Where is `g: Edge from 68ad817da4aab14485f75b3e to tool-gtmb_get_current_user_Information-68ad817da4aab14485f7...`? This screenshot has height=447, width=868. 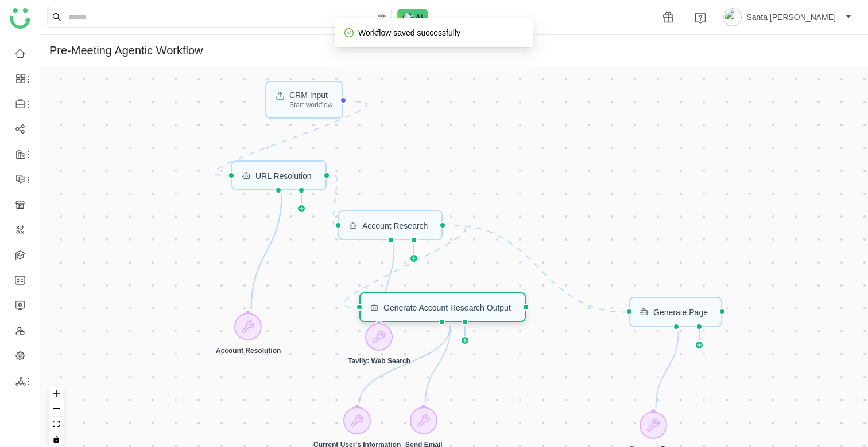 g: Edge from 68ad817da4aab14485f75b3e to tool-gtmb_get_current_user_Information-68ad817da4aab14485f7... is located at coordinates (405, 365).